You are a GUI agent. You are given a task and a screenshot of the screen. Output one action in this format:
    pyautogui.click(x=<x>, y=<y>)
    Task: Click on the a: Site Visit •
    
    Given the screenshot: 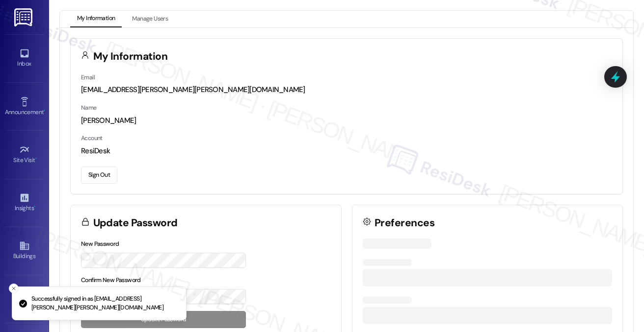 What is the action you would take?
    pyautogui.click(x=25, y=155)
    